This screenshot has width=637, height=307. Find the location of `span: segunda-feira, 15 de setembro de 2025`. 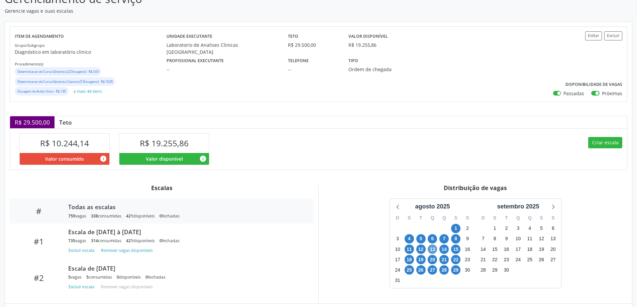

span: segunda-feira, 15 de setembro de 2025 is located at coordinates (495, 250).